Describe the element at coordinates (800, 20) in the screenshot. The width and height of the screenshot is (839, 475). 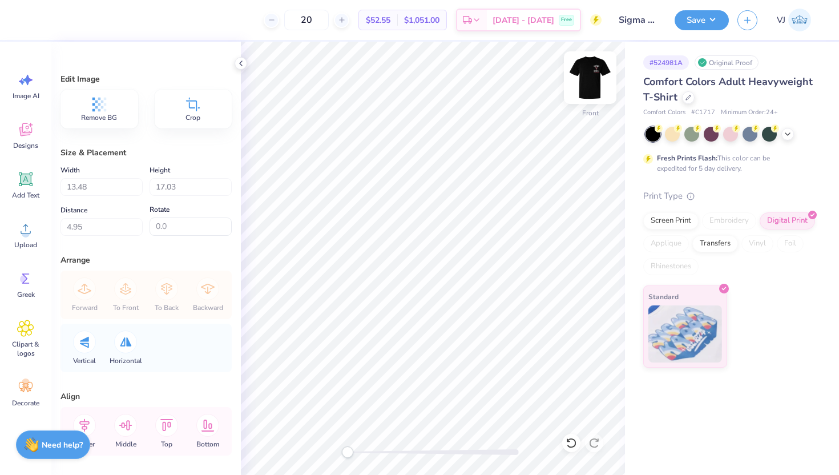
I see `img: Vicky Jiang` at that location.